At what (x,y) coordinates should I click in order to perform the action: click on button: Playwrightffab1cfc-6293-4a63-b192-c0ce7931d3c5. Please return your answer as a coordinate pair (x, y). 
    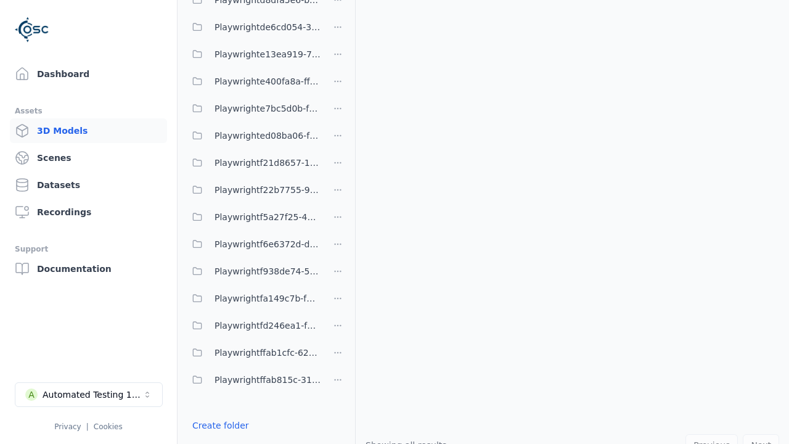
    Looking at the image, I should click on (253, 352).